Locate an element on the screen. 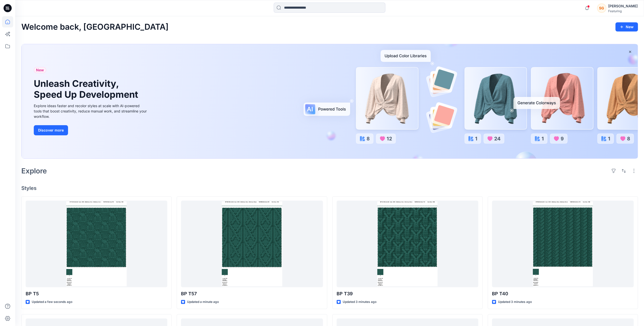  h1: Unleash Creativity, Speed Up Development is located at coordinates (87, 89).